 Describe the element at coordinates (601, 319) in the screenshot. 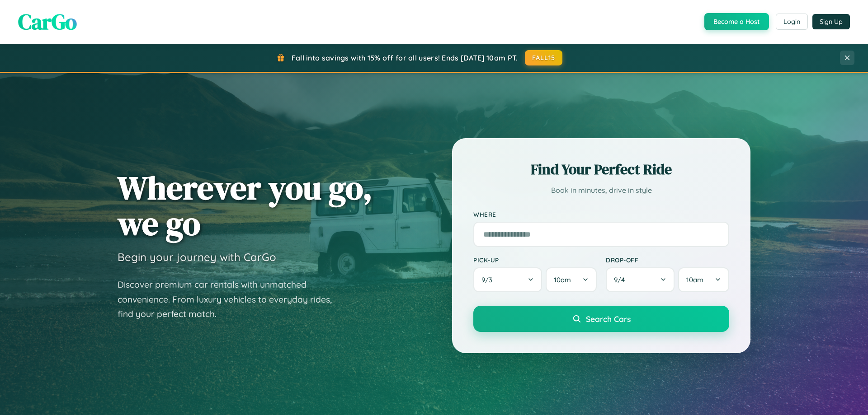

I see `button: Search Cars` at that location.